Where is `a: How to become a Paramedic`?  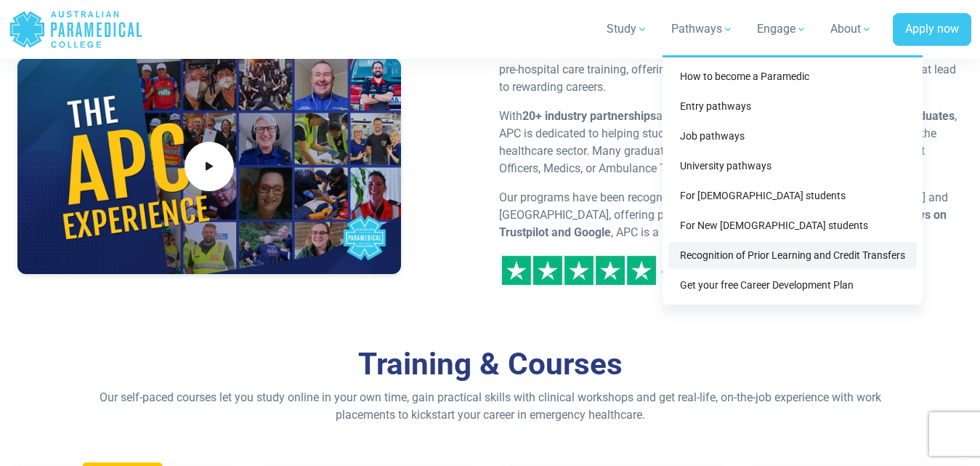
a: How to become a Paramedic is located at coordinates (793, 77).